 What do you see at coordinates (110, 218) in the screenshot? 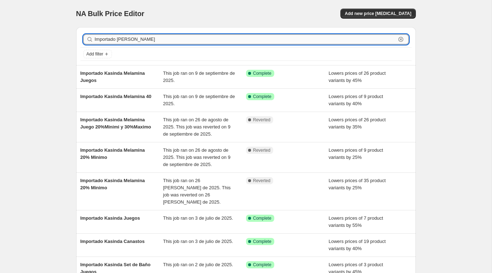
I see `span: Importado Kasinda Juegos` at bounding box center [110, 218].